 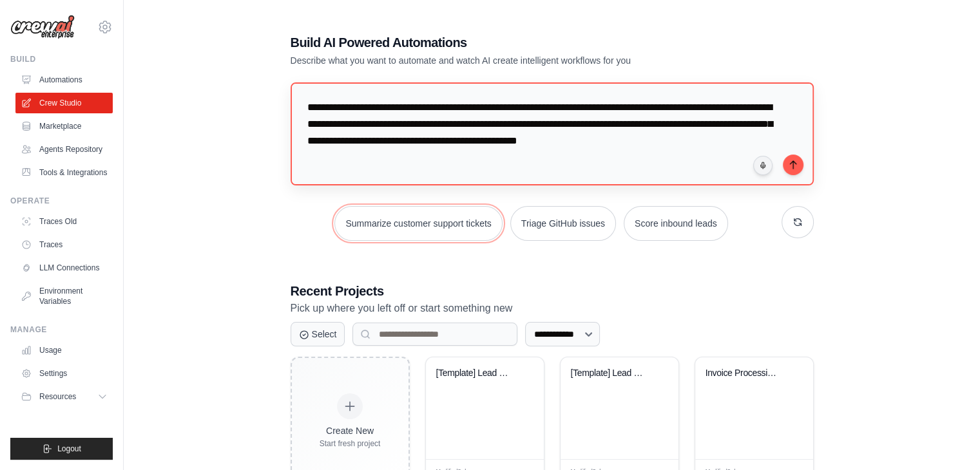 What do you see at coordinates (63, 268) in the screenshot?
I see `a: LLM Connections` at bounding box center [63, 268].